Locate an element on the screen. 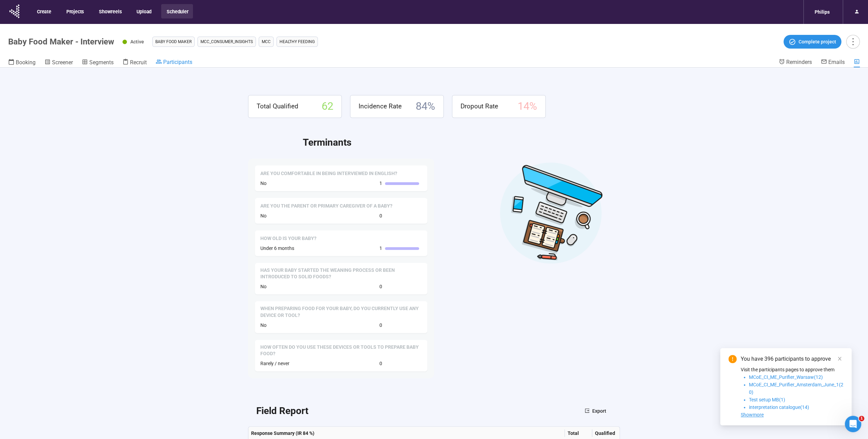 Image resolution: width=868 pixels, height=439 pixels. div: You have 396 participants to approve is located at coordinates (792, 359).